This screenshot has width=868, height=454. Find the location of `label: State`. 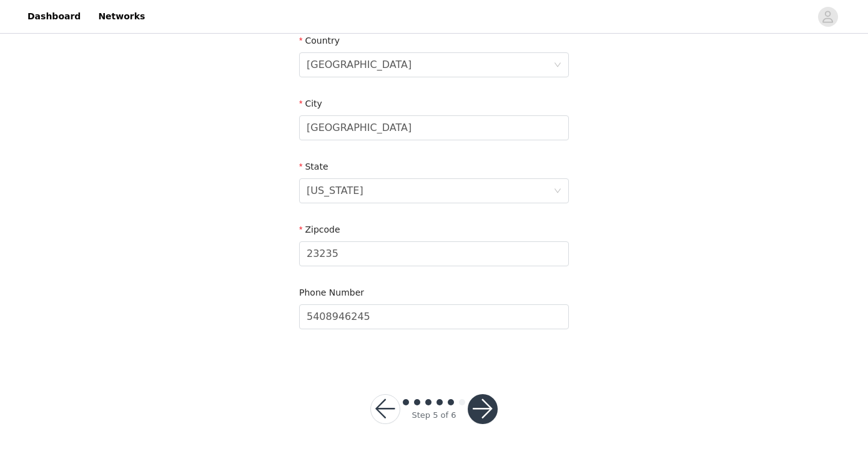

label: State is located at coordinates (313, 166).